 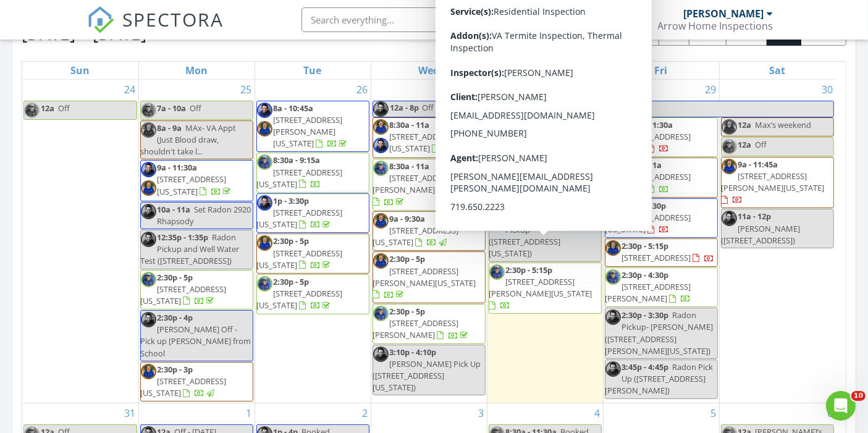 What do you see at coordinates (661, 241) in the screenshot?
I see `td: Go to August 29, 2025` at bounding box center [661, 241].